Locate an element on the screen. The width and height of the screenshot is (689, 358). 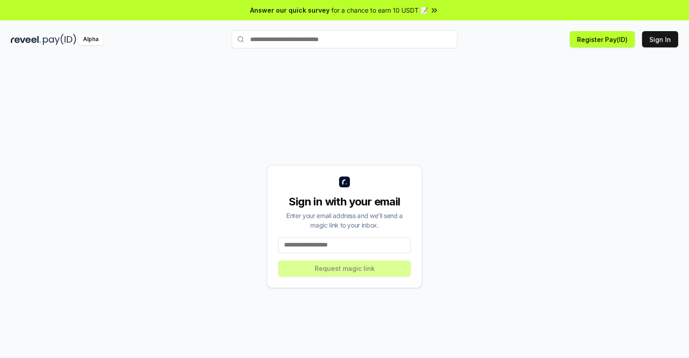
img: pay_id is located at coordinates (60, 39).